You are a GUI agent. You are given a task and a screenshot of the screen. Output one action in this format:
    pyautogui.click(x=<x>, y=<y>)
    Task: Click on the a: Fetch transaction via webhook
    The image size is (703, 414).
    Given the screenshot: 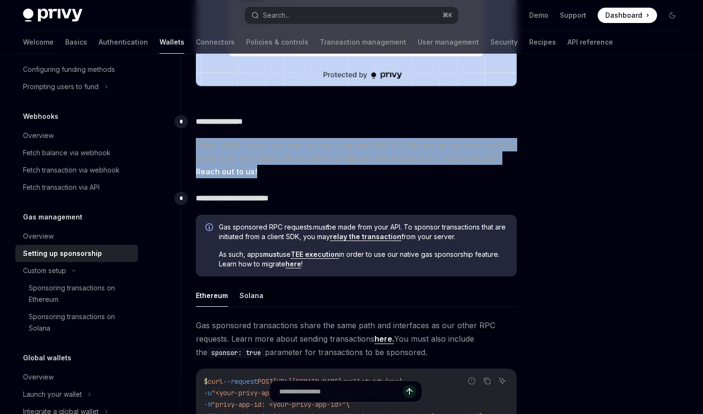 What is the action you would take?
    pyautogui.click(x=77, y=170)
    